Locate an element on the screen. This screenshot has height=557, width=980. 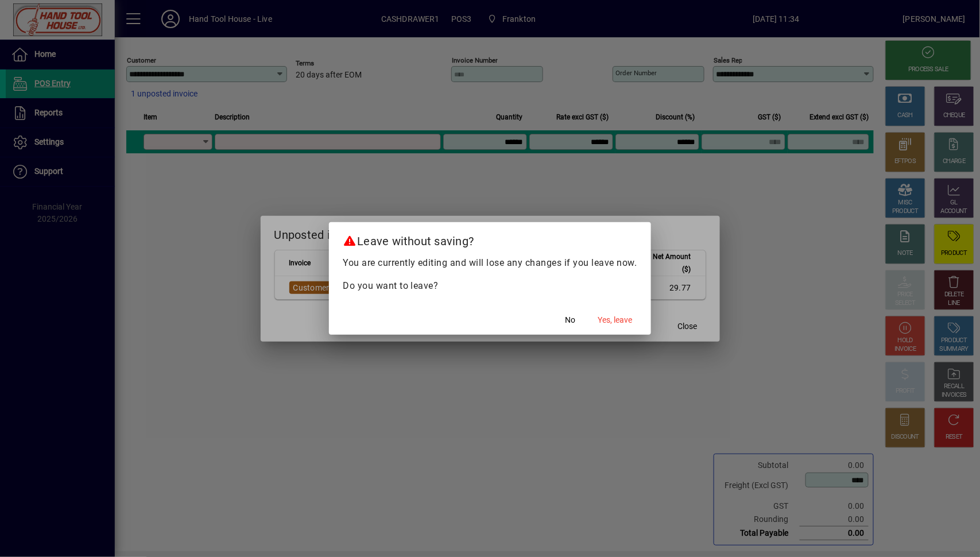
h2: Leave without saving? is located at coordinates (490, 239).